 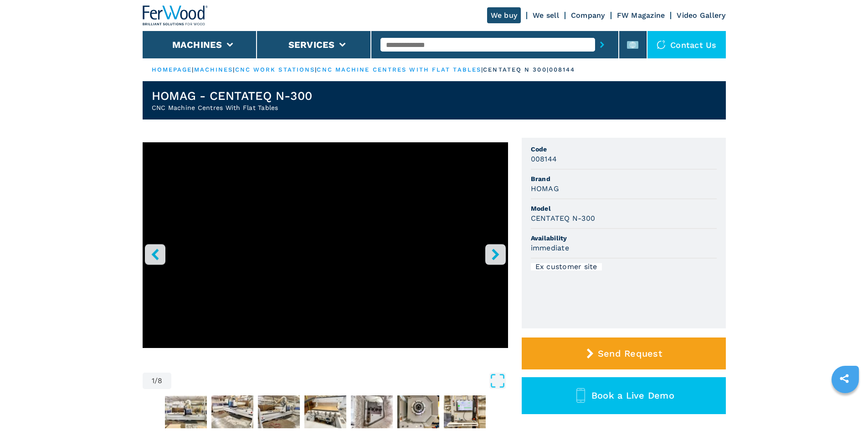 I want to click on img: 6f25e3570a3a5d06d72c43d7c93fbd72, so click(x=371, y=411).